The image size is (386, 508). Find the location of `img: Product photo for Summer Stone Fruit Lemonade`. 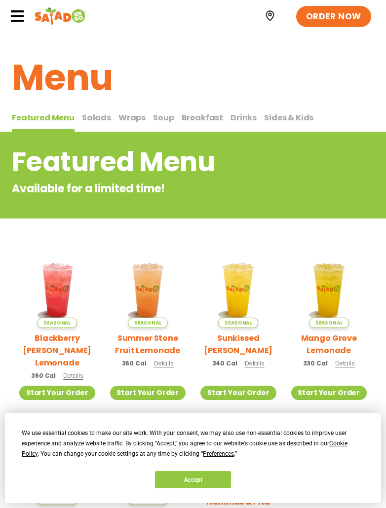

img: Product photo for Summer Stone Fruit Lemonade is located at coordinates (148, 290).